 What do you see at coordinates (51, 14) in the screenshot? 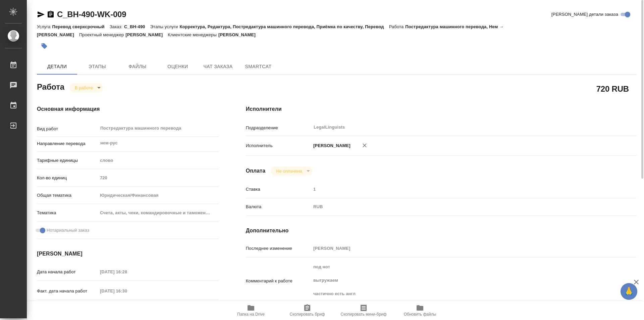
I see `button: Скопировать ссылку` at bounding box center [51, 14].